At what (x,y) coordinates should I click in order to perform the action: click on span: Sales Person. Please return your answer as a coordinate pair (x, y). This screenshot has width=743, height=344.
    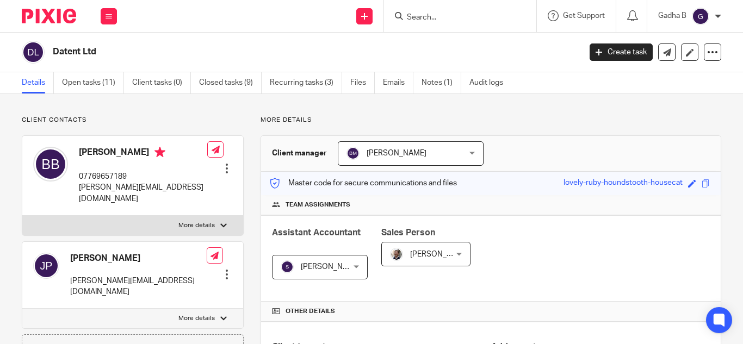
    Looking at the image, I should click on (408, 233).